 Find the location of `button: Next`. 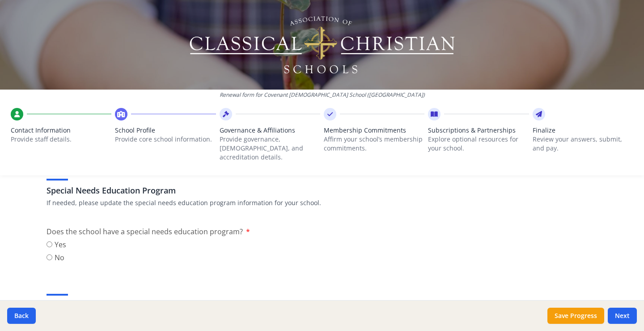

button: Next is located at coordinates (622, 316).